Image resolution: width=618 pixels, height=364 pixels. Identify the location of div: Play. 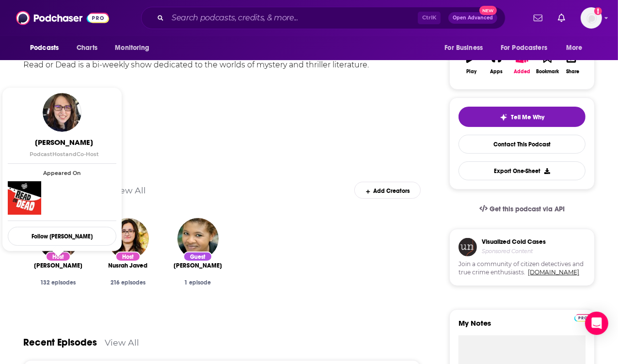
(471, 72).